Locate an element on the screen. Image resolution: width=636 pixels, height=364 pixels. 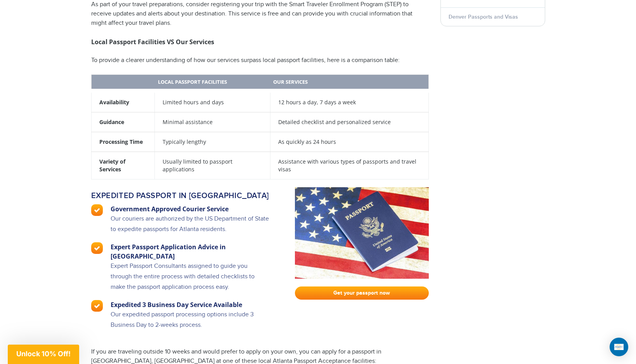
a: Get your passport now is located at coordinates (362, 294).